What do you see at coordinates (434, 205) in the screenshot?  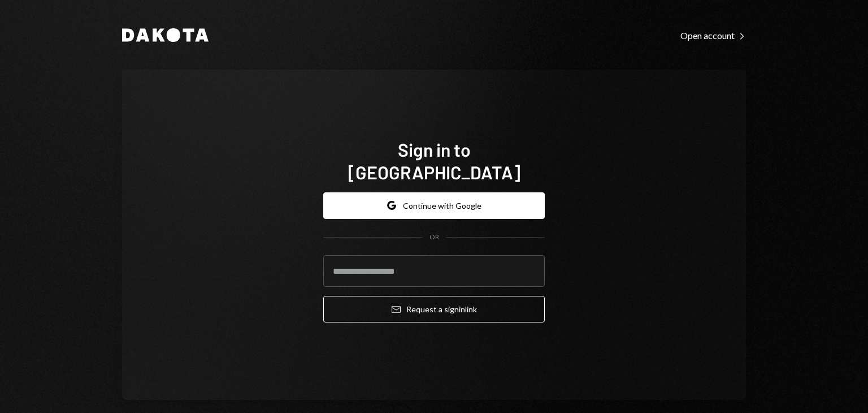 I see `button: Continue with Google` at bounding box center [434, 205].